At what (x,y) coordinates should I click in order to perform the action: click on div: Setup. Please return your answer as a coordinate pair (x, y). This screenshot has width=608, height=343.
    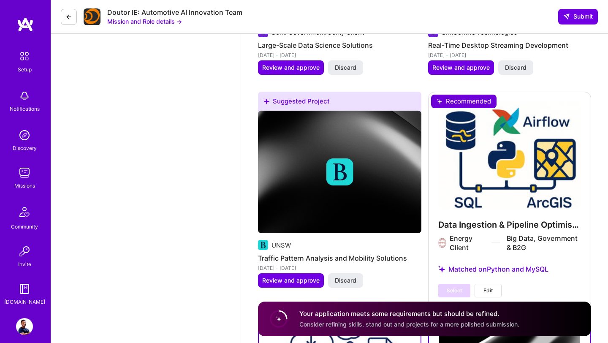
    Looking at the image, I should click on (24, 69).